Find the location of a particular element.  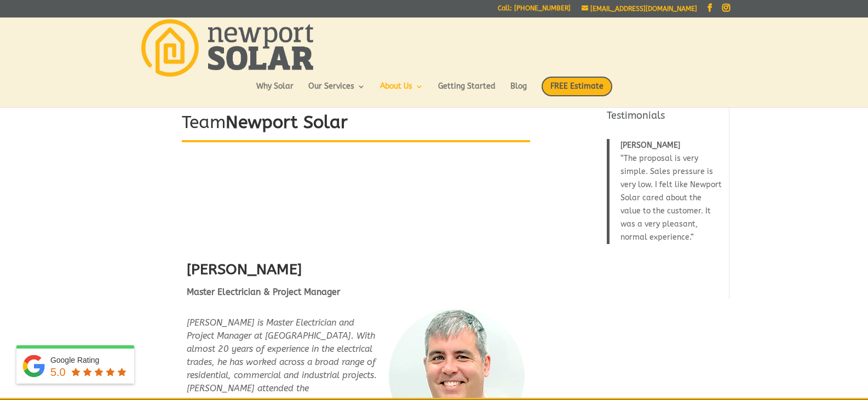

a: FREE Estimate is located at coordinates (576, 92).